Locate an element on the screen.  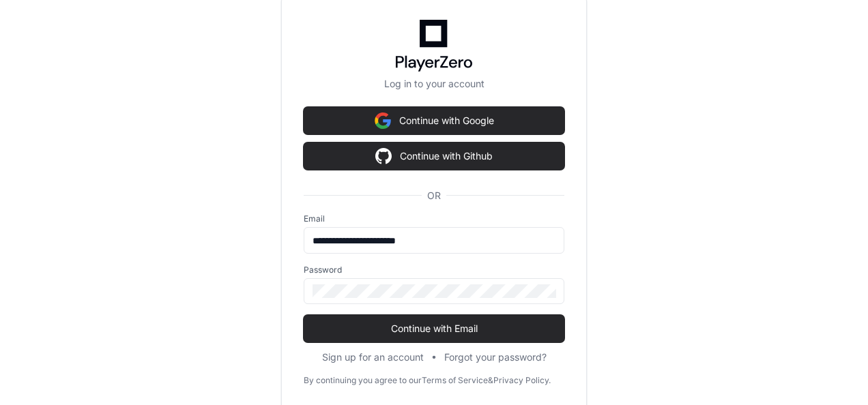
span: OR is located at coordinates (434, 196).